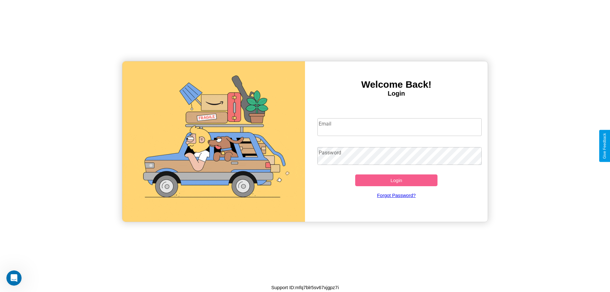  I want to click on p: Support ID: mfq7blr5sv67xjgpz7i, so click(305, 287).